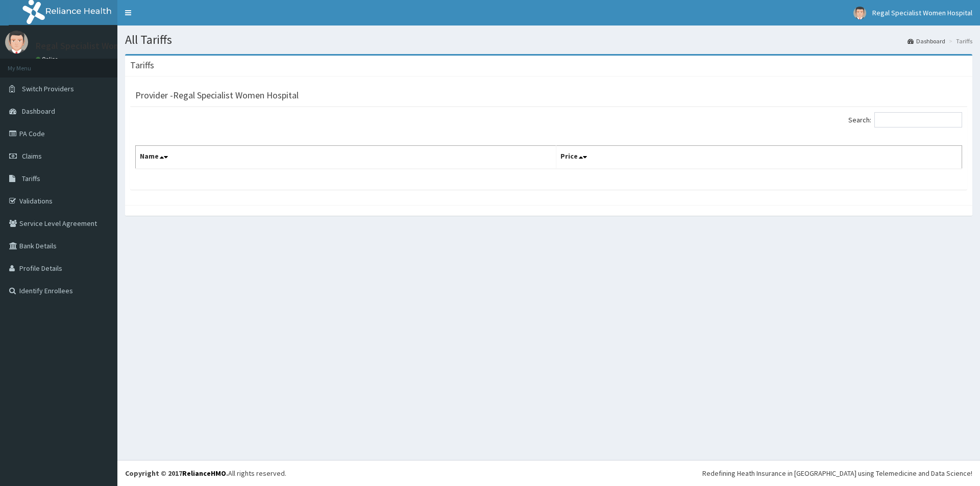 The image size is (980, 486). What do you see at coordinates (346, 157) in the screenshot?
I see `th: Name` at bounding box center [346, 157].